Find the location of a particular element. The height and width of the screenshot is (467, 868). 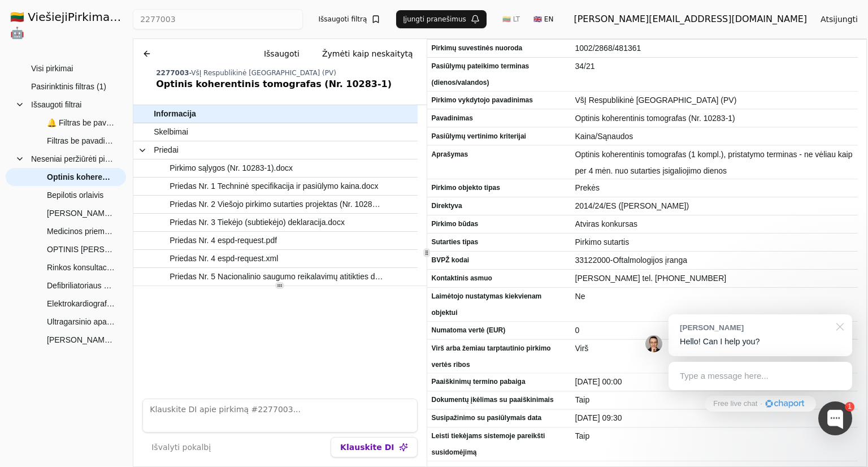

span: Priedas Nr. 5 Nacionalinio saugumo reikalavimų atitikties deklaracija.docx is located at coordinates (277, 277).